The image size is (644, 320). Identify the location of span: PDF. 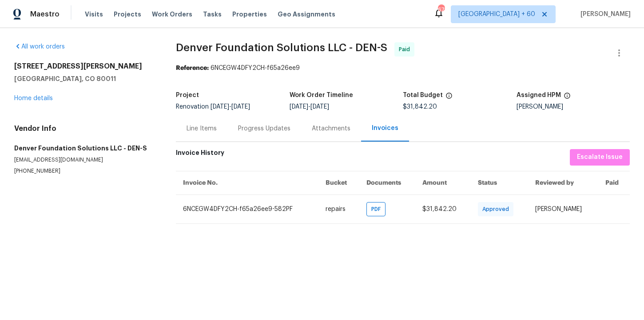
(378, 209).